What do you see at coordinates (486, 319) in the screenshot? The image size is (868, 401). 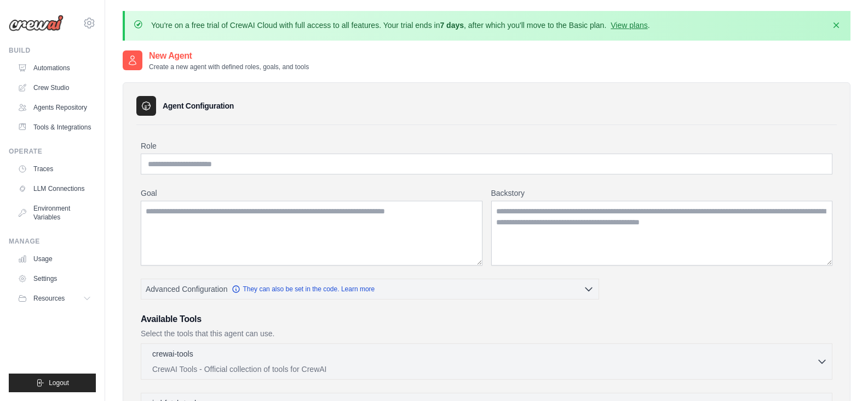 I see `h3: Available Tools` at bounding box center [486, 319].